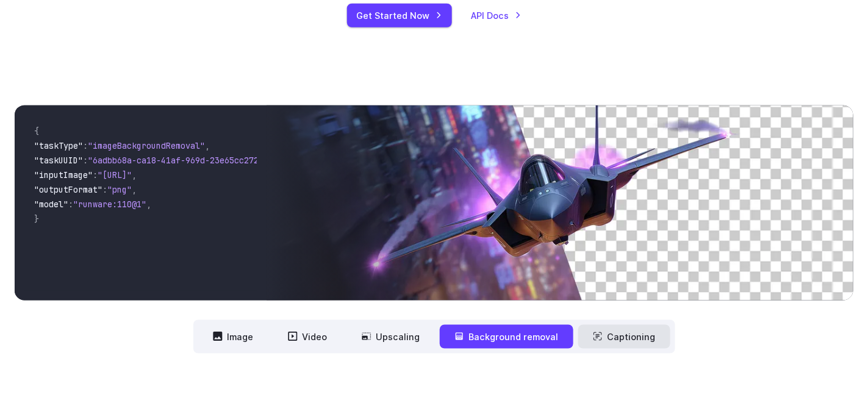  Describe the element at coordinates (624, 337) in the screenshot. I see `button: Captioning` at that location.